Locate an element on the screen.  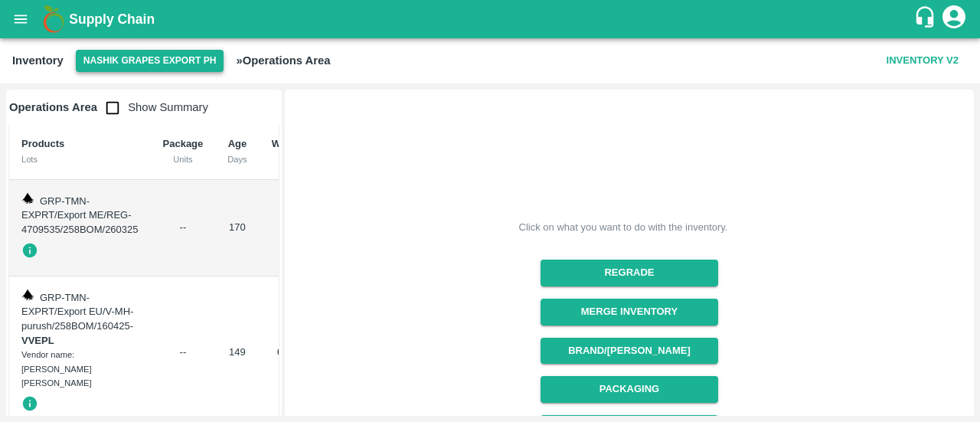
b: Package is located at coordinates (183, 143).